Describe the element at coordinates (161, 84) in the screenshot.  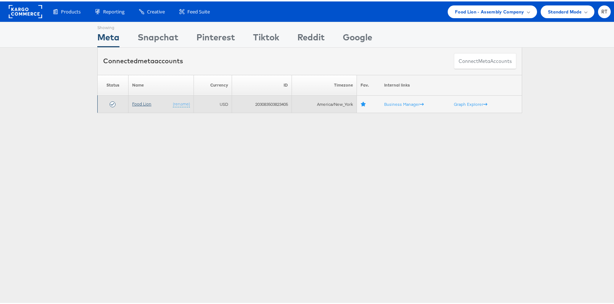
I see `th: Name` at that location.